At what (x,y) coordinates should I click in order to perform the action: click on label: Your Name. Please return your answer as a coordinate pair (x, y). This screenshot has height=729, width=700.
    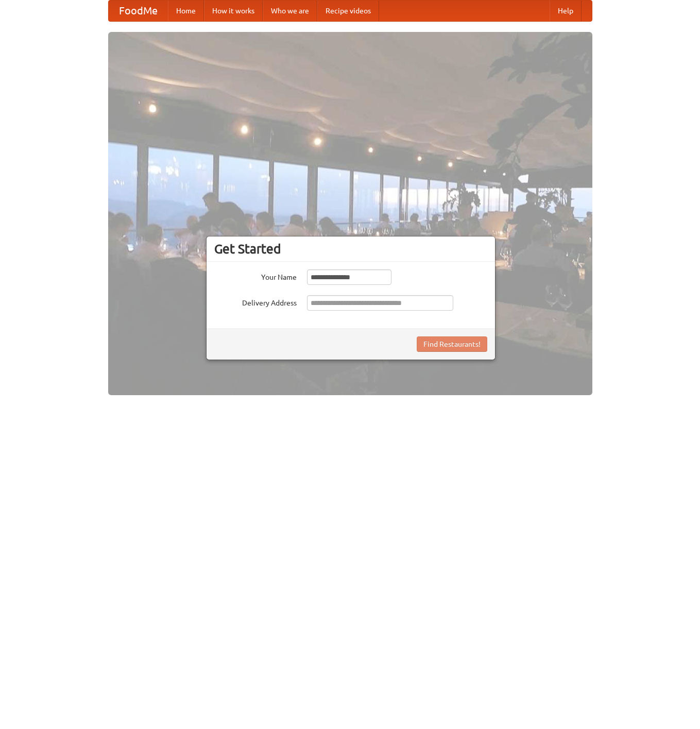
    Looking at the image, I should click on (255, 275).